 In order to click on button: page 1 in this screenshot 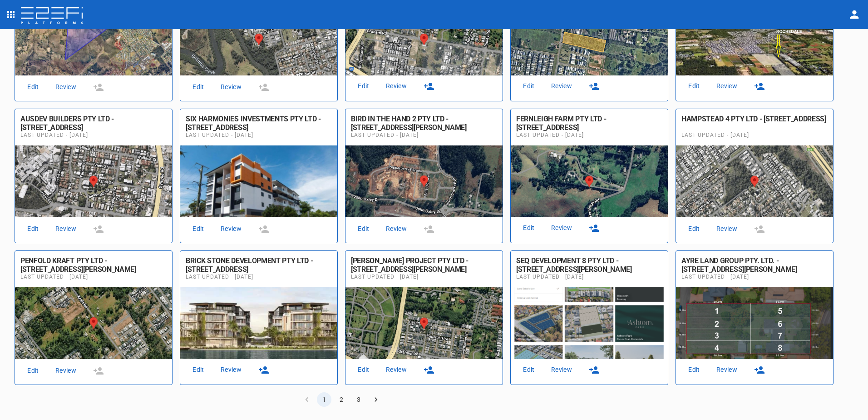, I will do `click(324, 400)`.